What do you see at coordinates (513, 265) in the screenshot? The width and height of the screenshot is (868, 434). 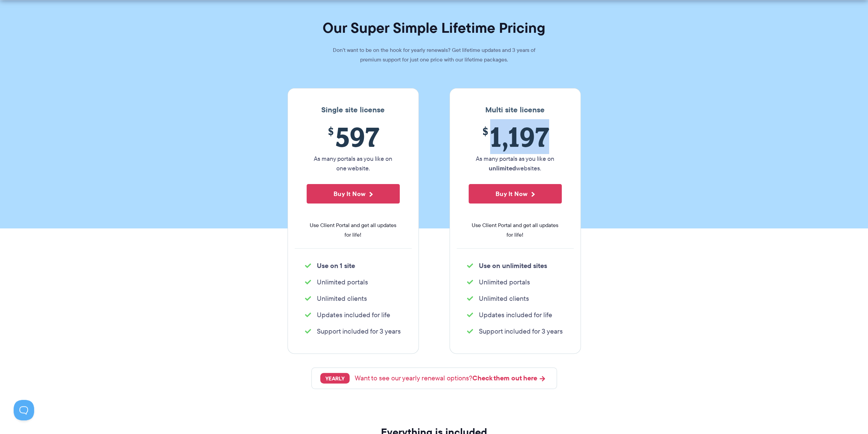 I see `strong: Use on unlimited sites` at bounding box center [513, 265].